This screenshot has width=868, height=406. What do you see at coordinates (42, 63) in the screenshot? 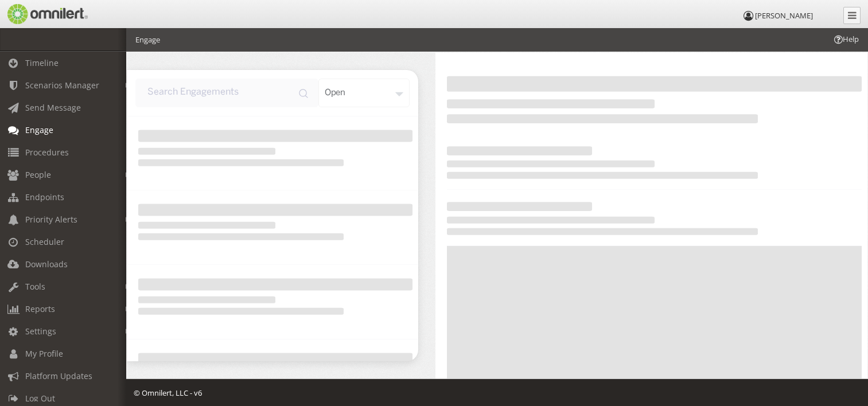
I see `span: Timeline` at bounding box center [42, 63].